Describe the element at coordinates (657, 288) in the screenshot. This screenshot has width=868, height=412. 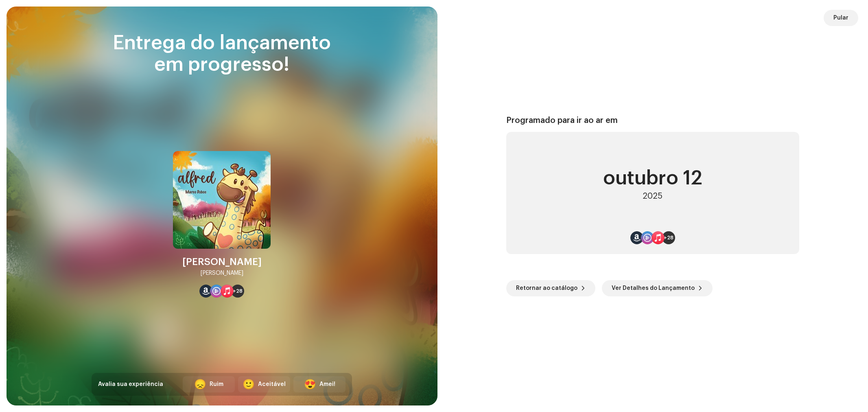
I see `button: Ver Detalhes do Lançamento` at that location.